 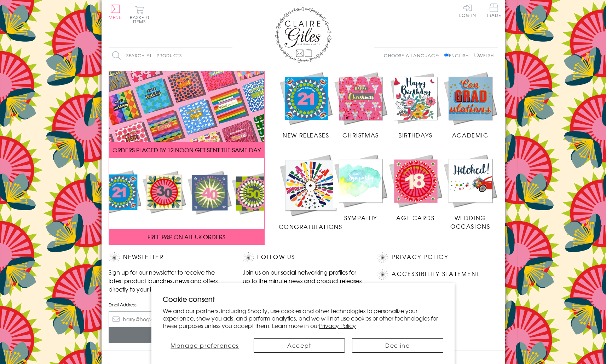 I want to click on a: Wedding Occasions, so click(x=471, y=192).